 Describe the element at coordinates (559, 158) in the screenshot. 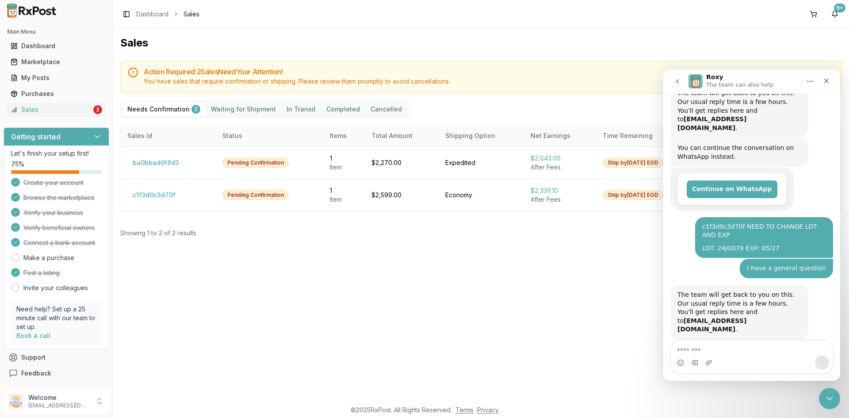

I see `div: $2,043.00` at that location.